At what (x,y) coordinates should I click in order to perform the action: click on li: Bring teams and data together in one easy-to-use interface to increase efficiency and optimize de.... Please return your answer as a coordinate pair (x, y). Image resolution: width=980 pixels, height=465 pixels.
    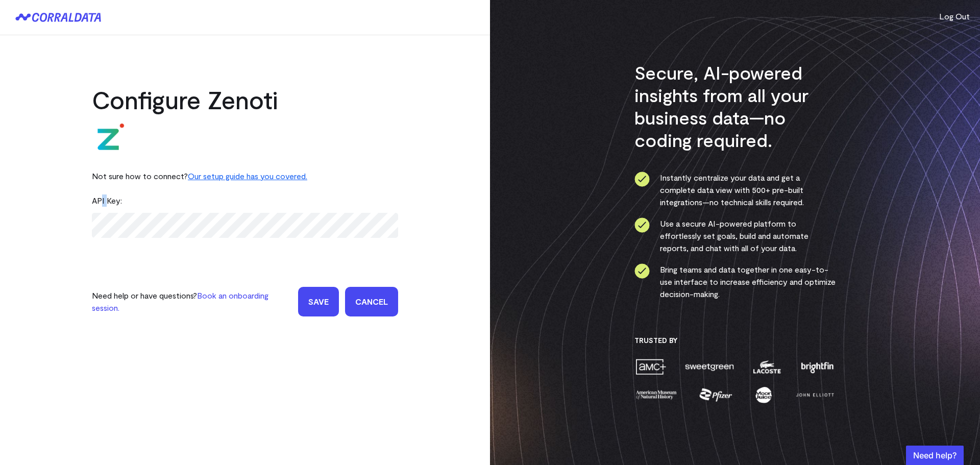
    Looking at the image, I should click on (735, 281).